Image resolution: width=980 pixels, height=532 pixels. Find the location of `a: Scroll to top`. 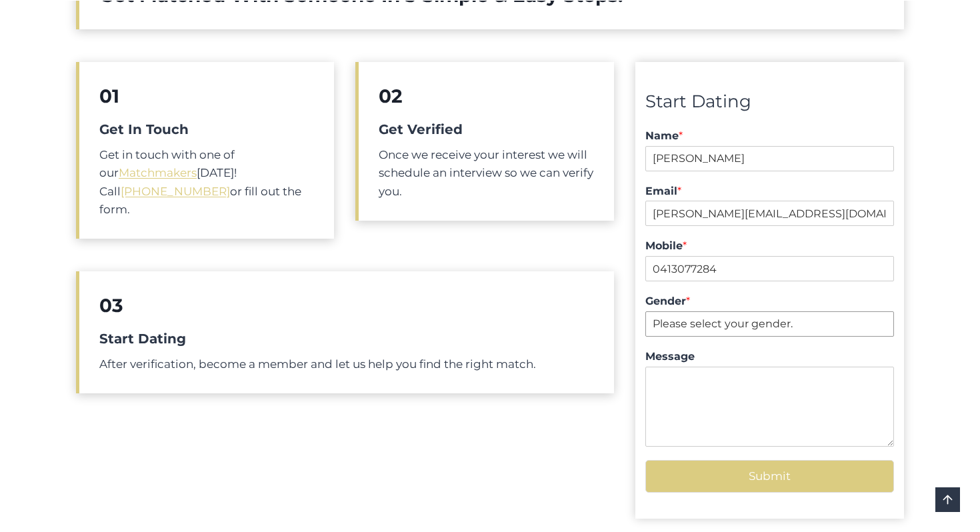

a: Scroll to top is located at coordinates (948, 499).